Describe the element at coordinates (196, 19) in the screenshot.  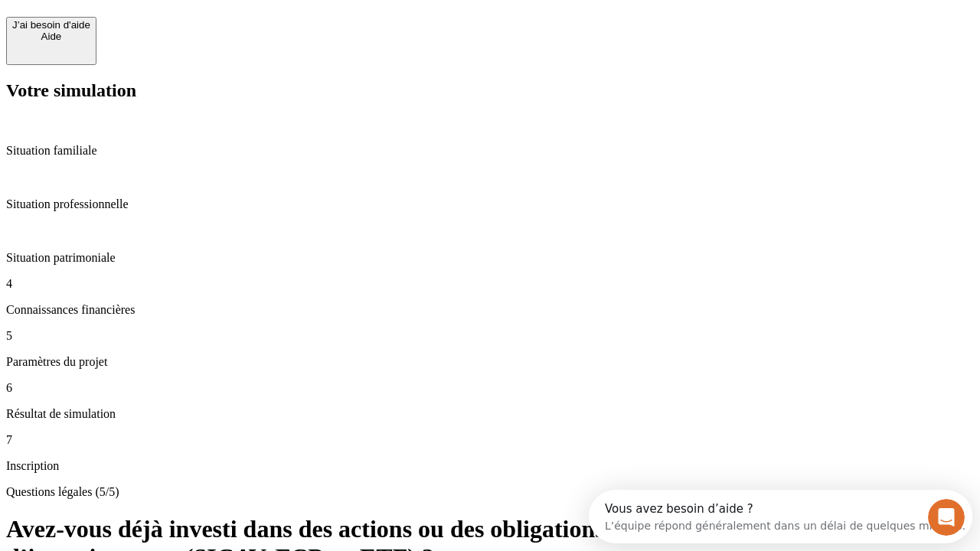
I see `div: Vous avez besoin d’aide ?` at that location.